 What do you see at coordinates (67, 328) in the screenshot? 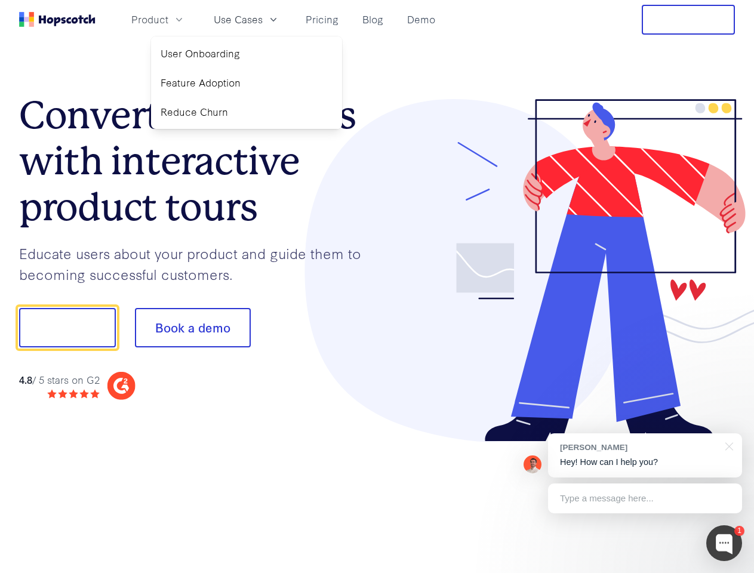
I see `button: Show me!` at bounding box center [67, 328].